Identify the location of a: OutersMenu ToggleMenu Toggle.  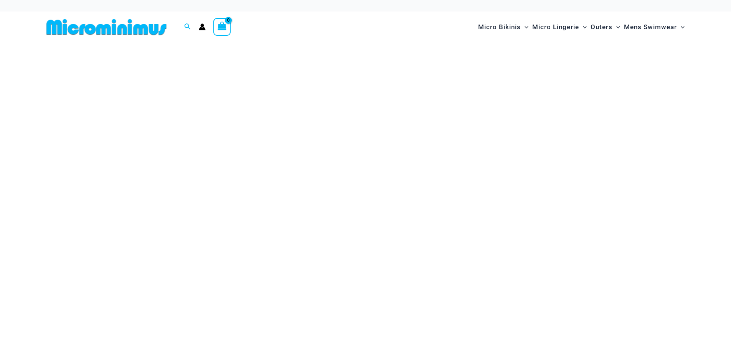
(605, 27).